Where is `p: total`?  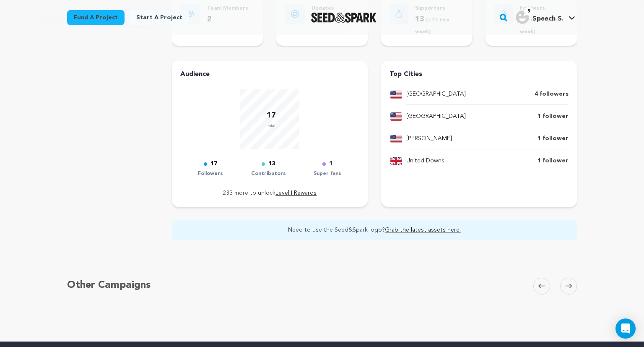 p: total is located at coordinates (271, 125).